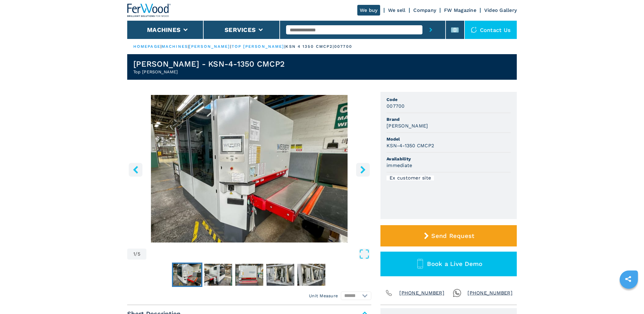 Image resolution: width=644 pixels, height=314 pixels. What do you see at coordinates (448, 236) in the screenshot?
I see `button: Send Request` at bounding box center [448, 236].